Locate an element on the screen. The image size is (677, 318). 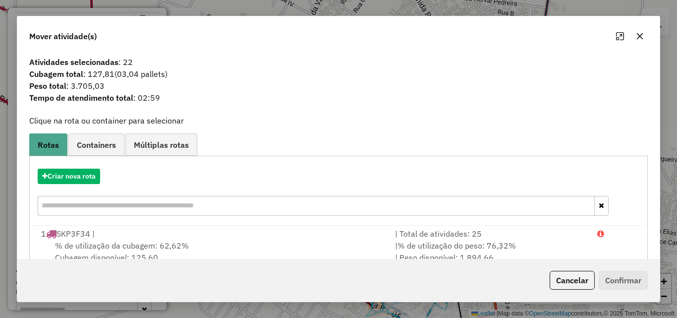
span: : 22 is located at coordinates (338, 62).